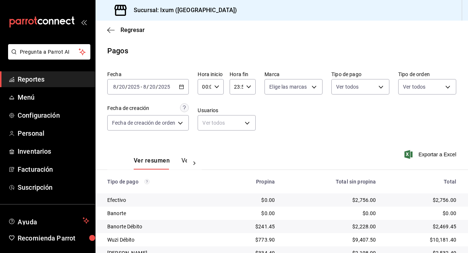 This screenshot has height=253, width=468. I want to click on div: Tipo de pago, so click(157, 182).